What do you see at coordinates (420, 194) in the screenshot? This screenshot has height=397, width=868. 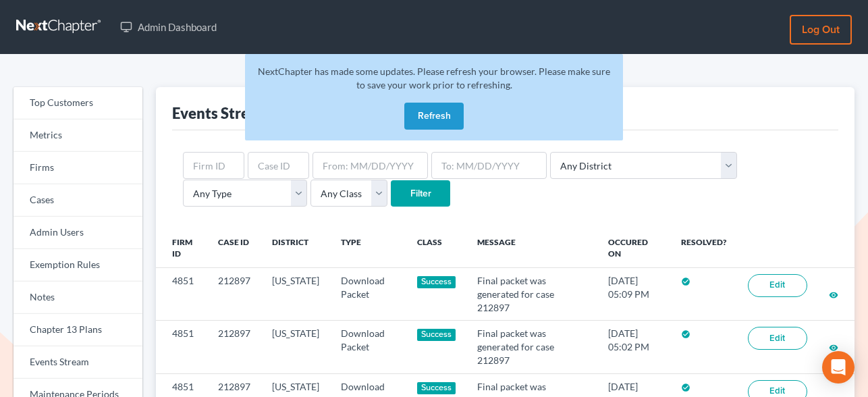 I see `input: Filter` at bounding box center [420, 194].